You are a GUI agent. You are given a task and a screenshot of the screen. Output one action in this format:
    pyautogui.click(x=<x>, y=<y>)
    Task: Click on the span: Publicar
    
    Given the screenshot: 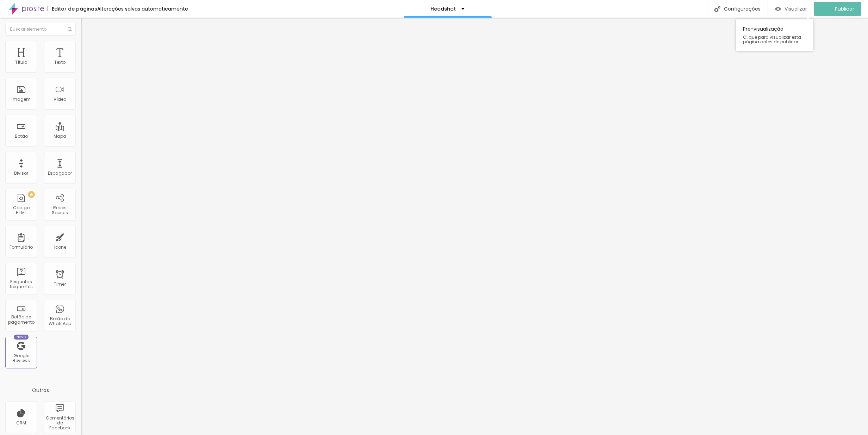 What is the action you would take?
    pyautogui.click(x=845, y=8)
    